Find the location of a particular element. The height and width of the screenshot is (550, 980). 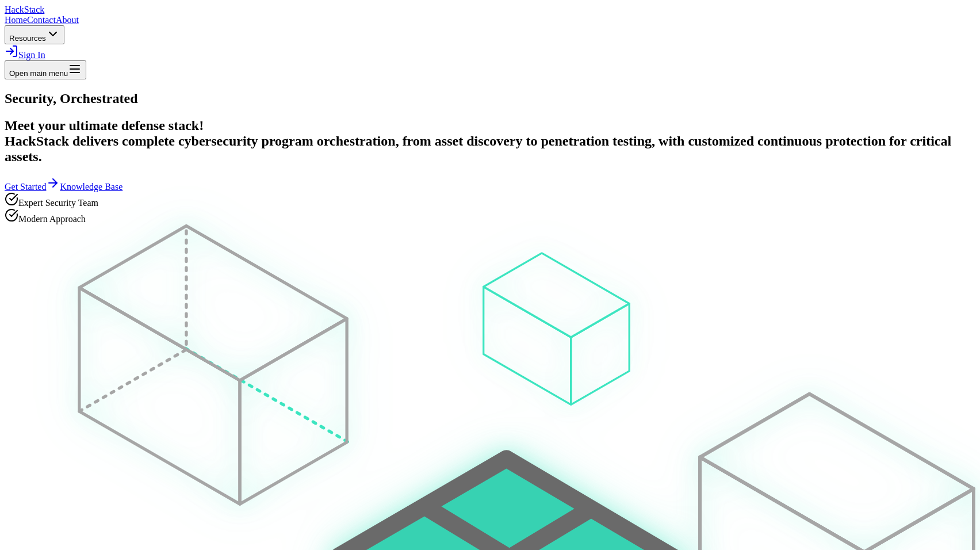

a: Sign In is located at coordinates (25, 55).